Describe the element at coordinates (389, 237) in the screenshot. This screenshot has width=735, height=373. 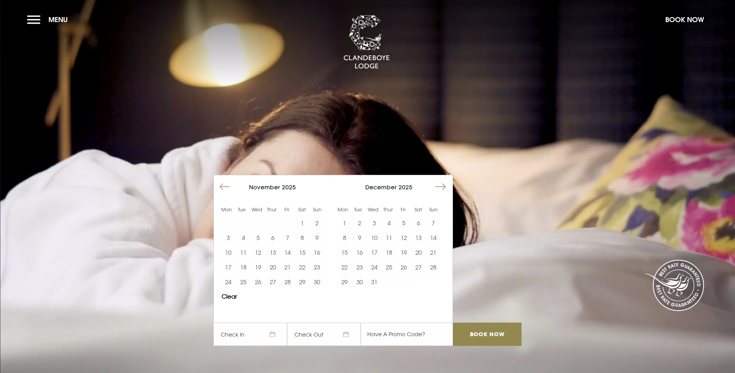
I see `td: Choose Thursday, December 11, 2025 as your start date.` at that location.